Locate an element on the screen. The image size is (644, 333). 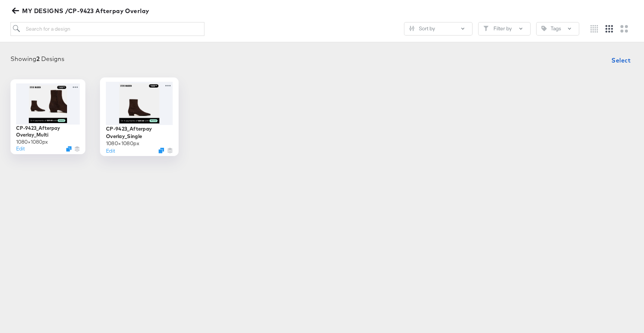
div: CP-9423_Afterpay Overlay_Multi1080×1080pxEditDuplicate is located at coordinates (48, 117).